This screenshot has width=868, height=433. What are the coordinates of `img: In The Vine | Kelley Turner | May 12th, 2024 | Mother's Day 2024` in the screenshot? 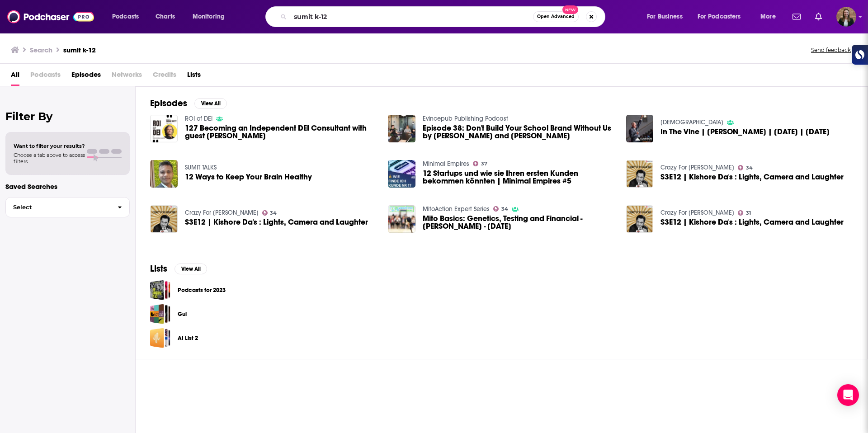 It's located at (640, 128).